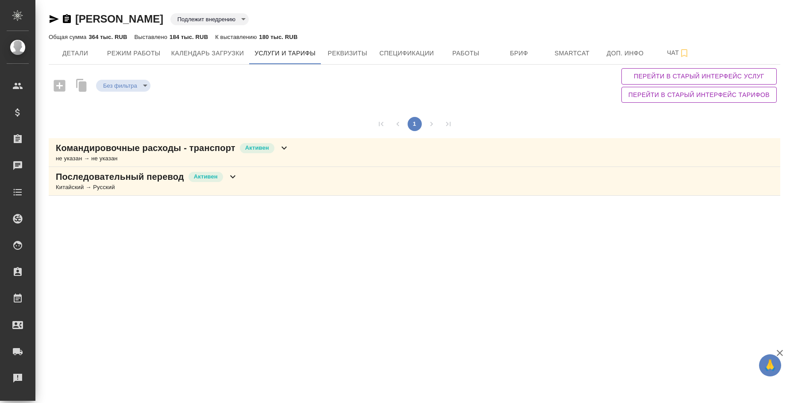  Describe the element at coordinates (679, 53) in the screenshot. I see `span: Чат` at that location.